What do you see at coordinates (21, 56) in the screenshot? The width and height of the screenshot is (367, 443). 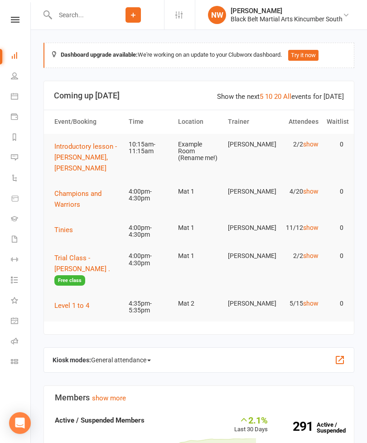 I see `a: Dashboard` at bounding box center [21, 56].